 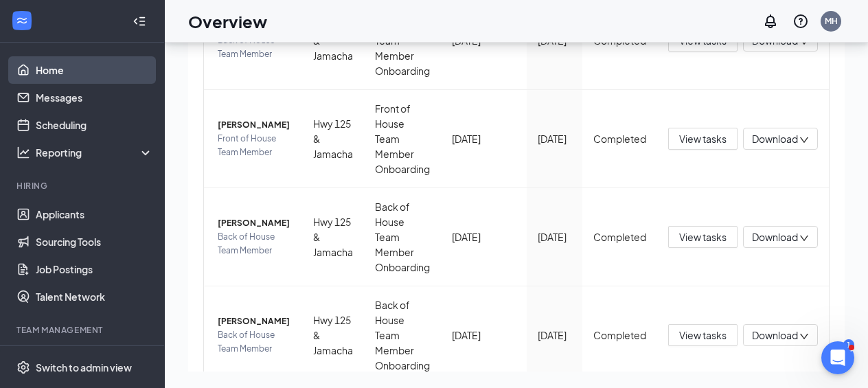 I want to click on div: Hiring, so click(x=83, y=186).